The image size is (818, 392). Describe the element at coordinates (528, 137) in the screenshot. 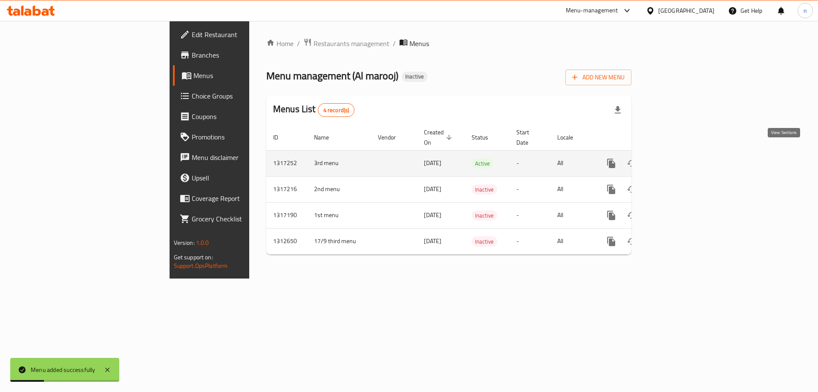

I see `span: Start Date` at that location.